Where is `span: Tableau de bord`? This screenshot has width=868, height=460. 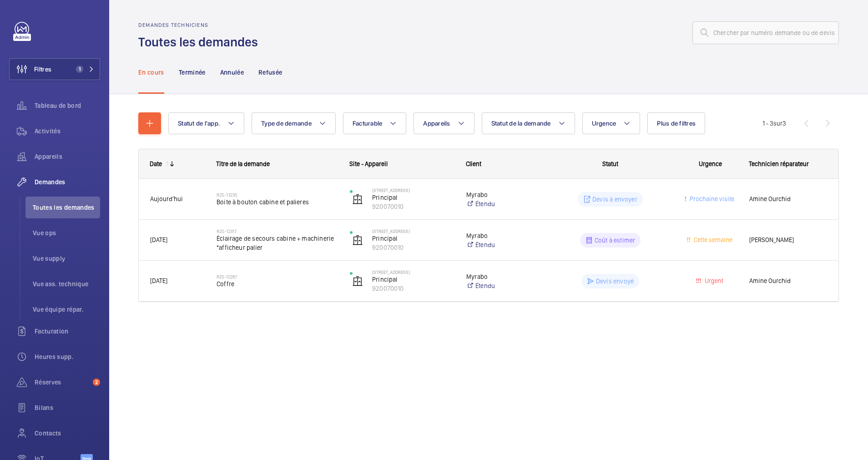
span: Tableau de bord is located at coordinates (67, 106).